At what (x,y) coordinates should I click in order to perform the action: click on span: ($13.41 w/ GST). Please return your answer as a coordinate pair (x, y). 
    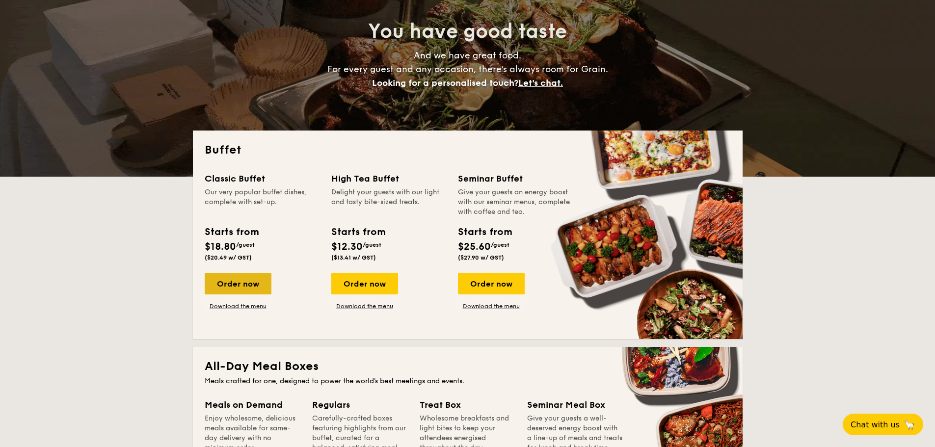
    Looking at the image, I should click on (353, 258).